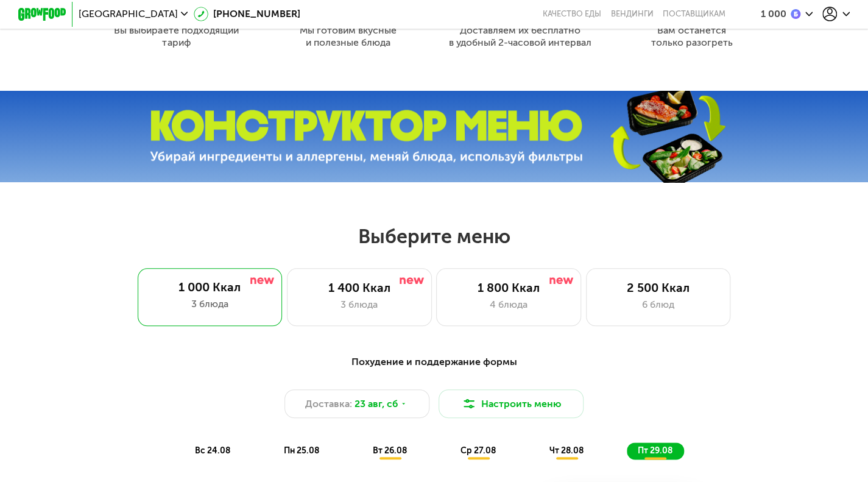  I want to click on div: 2 500 Ккал, so click(658, 288).